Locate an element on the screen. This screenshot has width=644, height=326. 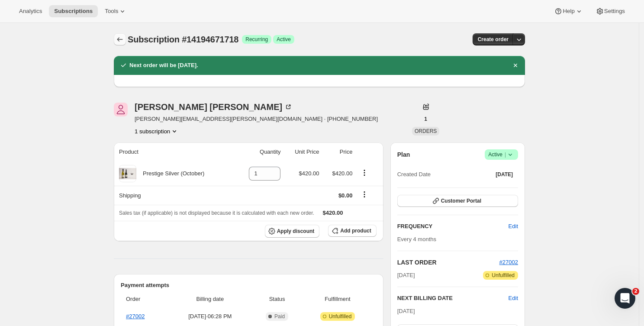
span: Help is located at coordinates (568, 11).